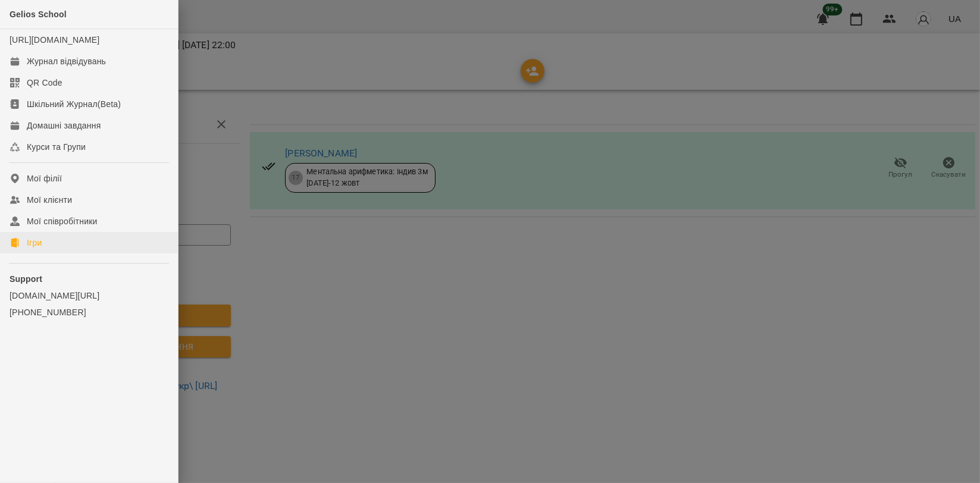  Describe the element at coordinates (49, 200) in the screenshot. I see `div: Мої клієнти` at that location.